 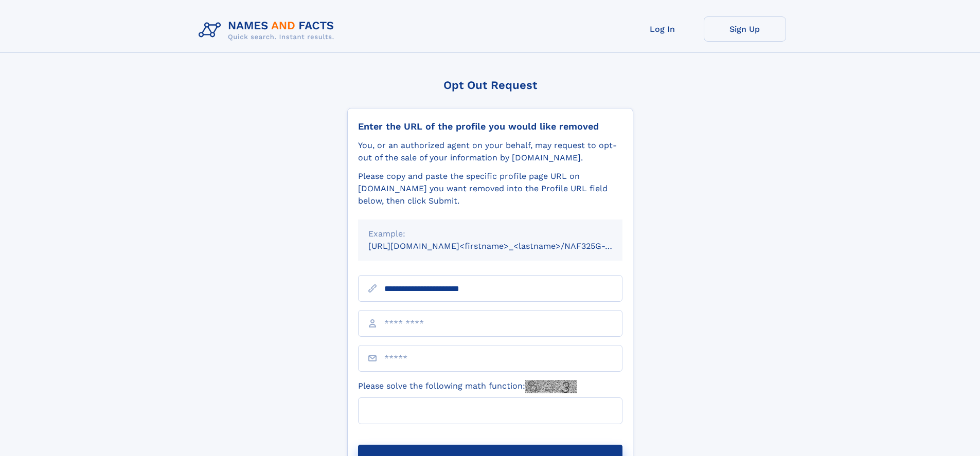 What do you see at coordinates (490, 234) in the screenshot?
I see `div: Example:` at bounding box center [490, 234].